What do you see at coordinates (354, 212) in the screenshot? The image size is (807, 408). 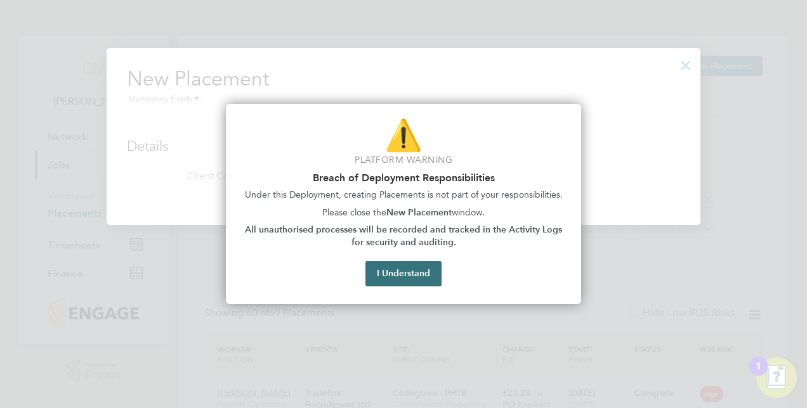 I see `span: Please close the` at bounding box center [354, 212].